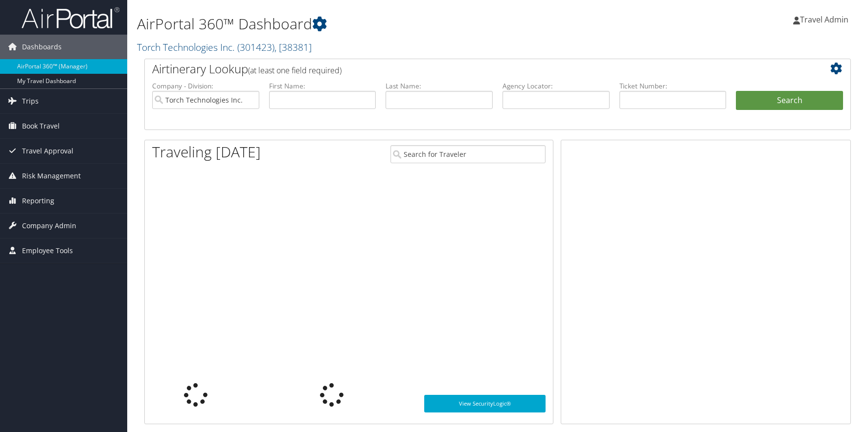  Describe the element at coordinates (556, 86) in the screenshot. I see `label: Agency Locator:` at that location.